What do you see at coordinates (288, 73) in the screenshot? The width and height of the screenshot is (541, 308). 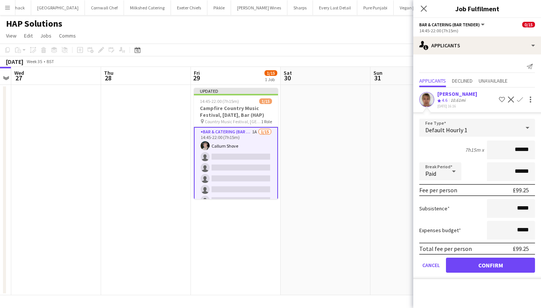 I see `span: Sat` at bounding box center [288, 73].